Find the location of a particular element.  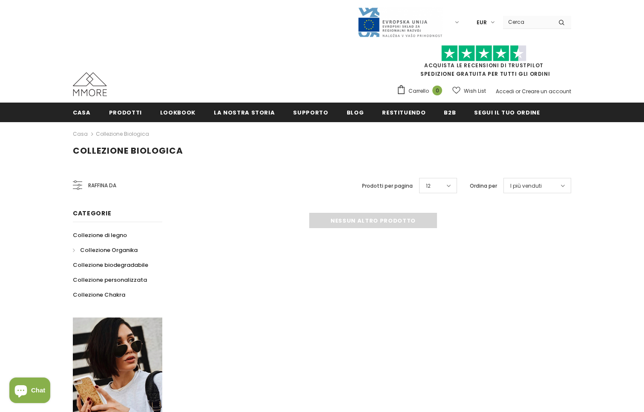

span: EUR is located at coordinates (482, 23).